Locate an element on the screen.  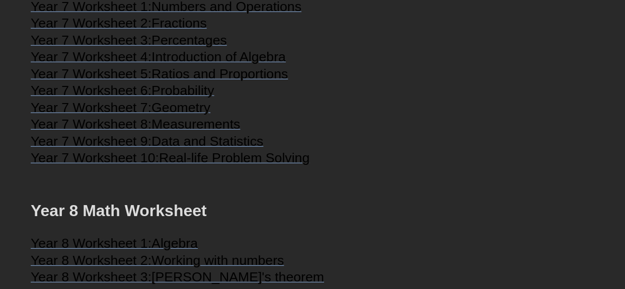
span: Year 7 Worksheet 9: is located at coordinates (91, 141).